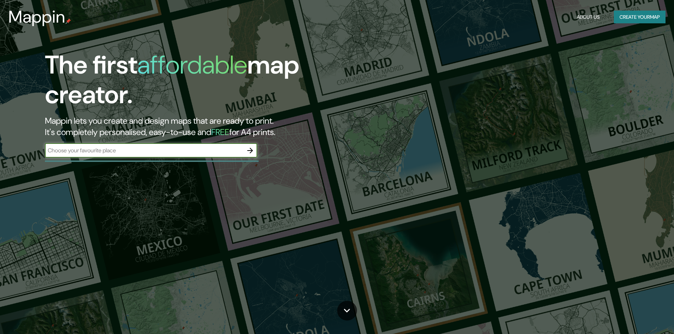 The height and width of the screenshot is (334, 674). I want to click on h1: affordable, so click(192, 65).